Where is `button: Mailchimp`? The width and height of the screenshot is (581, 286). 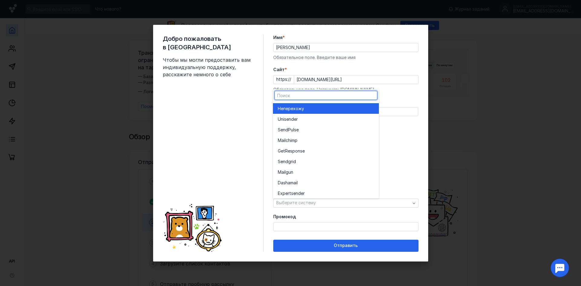
button: Mailchimp is located at coordinates (326, 140).